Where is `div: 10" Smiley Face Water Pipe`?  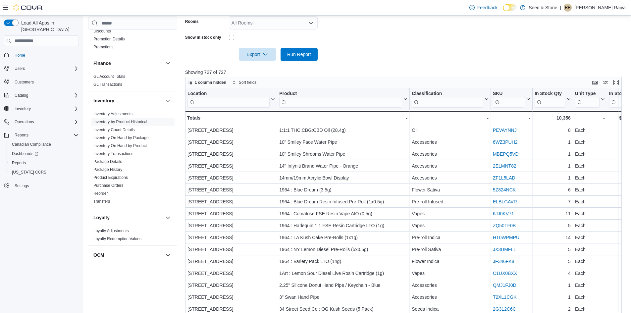
div: 10" Smiley Face Water Pipe is located at coordinates (343, 142).